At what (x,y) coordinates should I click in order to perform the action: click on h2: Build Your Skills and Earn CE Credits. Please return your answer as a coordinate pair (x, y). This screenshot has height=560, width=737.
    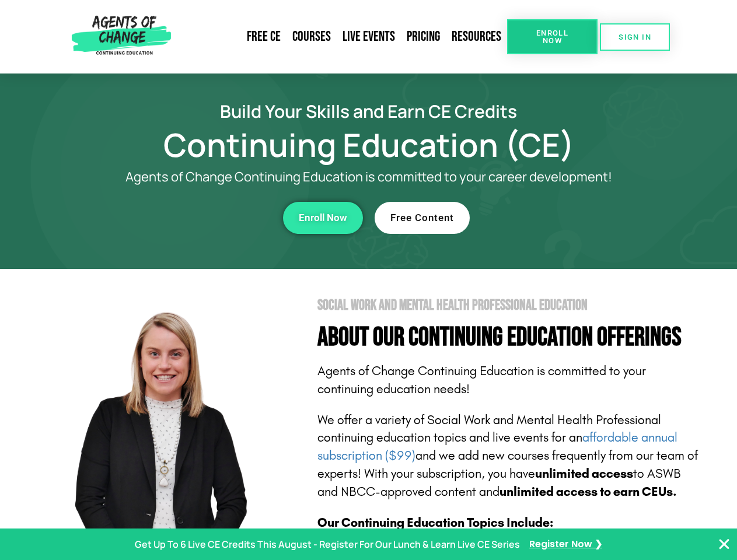
    Looking at the image, I should click on (369, 111).